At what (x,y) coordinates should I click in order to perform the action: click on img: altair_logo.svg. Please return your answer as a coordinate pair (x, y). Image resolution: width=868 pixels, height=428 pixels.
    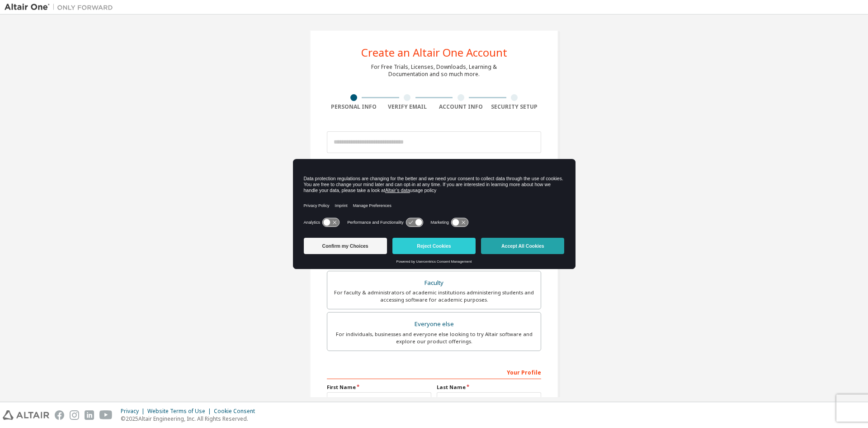
    Looking at the image, I should click on (26, 414).